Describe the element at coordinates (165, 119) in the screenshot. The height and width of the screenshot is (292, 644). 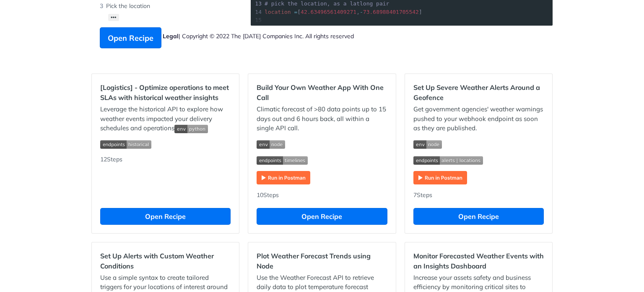
I see `p: Leverage the historical API to explore how weather events impacted your delivery schedules and op...` at that location.